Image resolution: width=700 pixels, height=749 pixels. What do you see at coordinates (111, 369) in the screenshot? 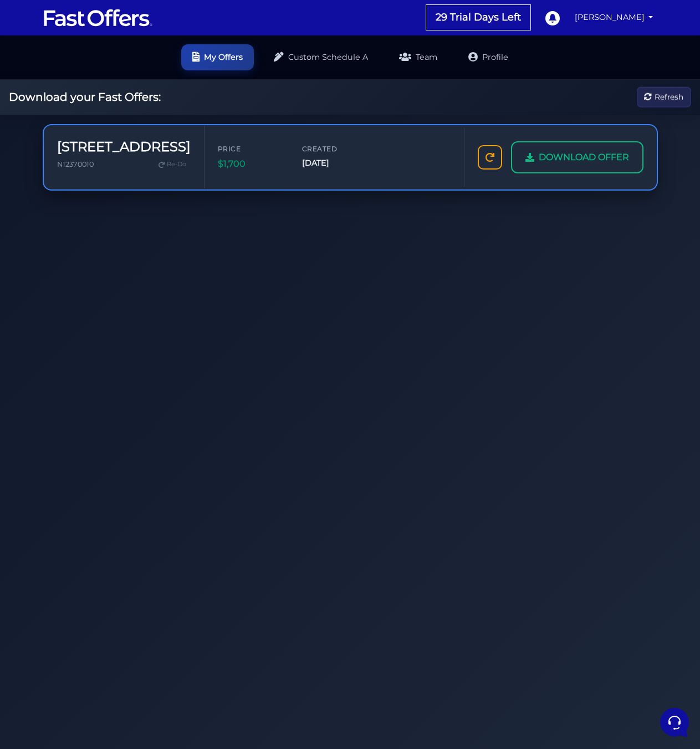
I see `button: Messages` at bounding box center [111, 369].